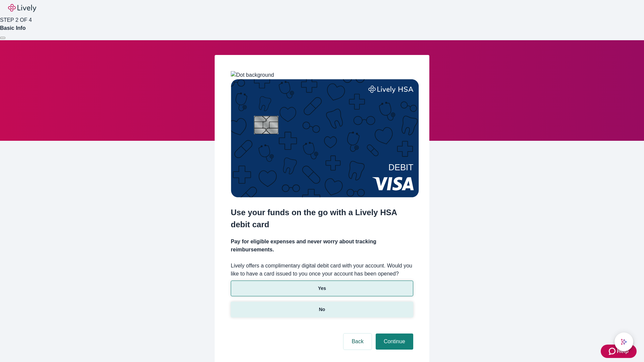 The height and width of the screenshot is (362, 644). What do you see at coordinates (322, 288) in the screenshot?
I see `button: Yes` at bounding box center [322, 288].